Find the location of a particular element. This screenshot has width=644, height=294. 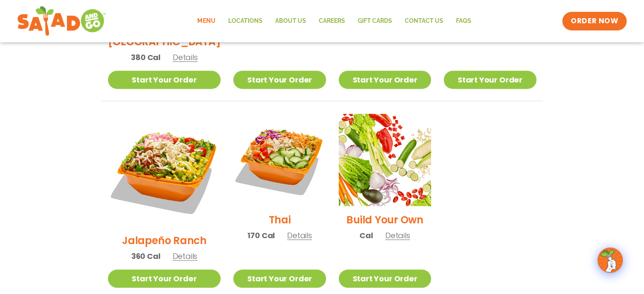

a: Contact Us is located at coordinates (424, 21).